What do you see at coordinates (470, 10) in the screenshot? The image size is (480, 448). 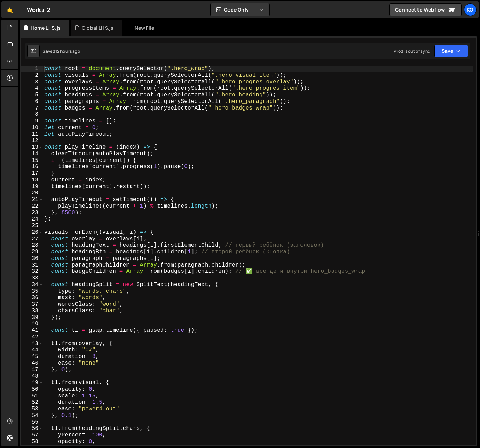 I see `div: Ko` at bounding box center [470, 10].